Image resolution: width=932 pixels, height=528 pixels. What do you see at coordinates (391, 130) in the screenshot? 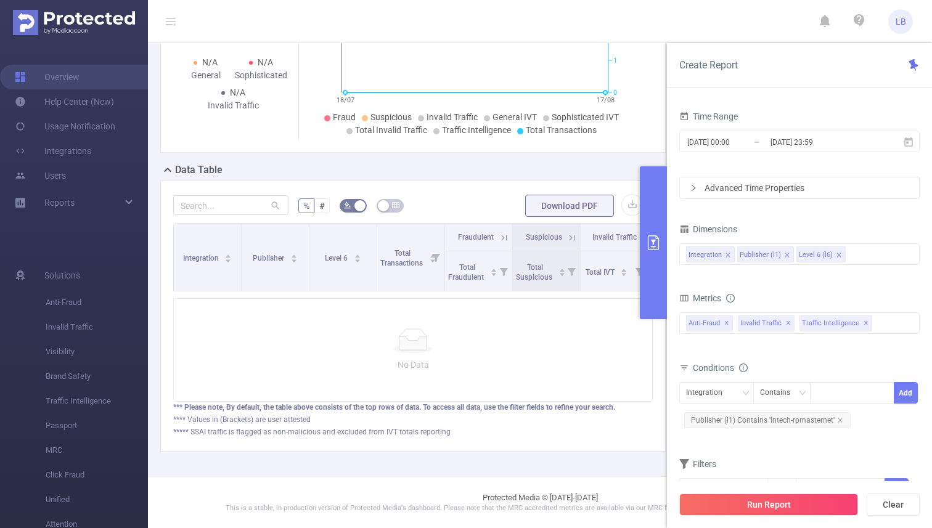
I see `span: Total Invalid Traffic` at bounding box center [391, 130].